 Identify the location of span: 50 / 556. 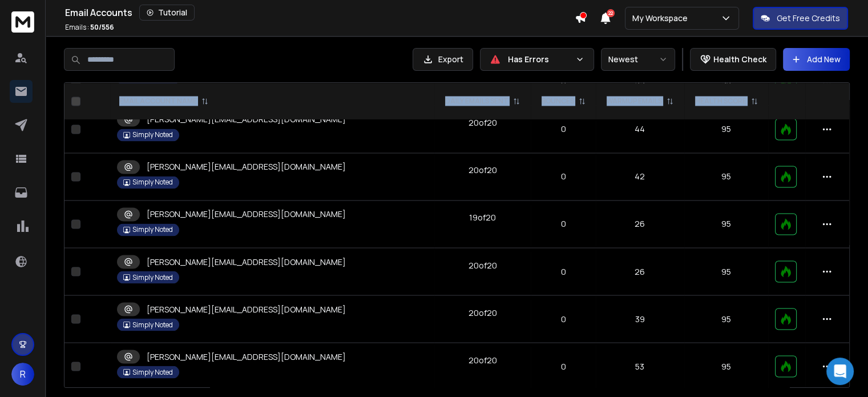
(102, 27).